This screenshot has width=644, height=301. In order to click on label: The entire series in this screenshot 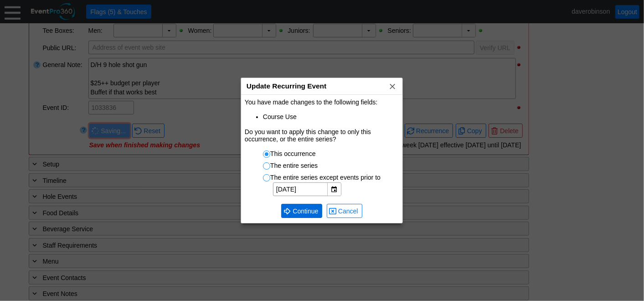, I will do `click(290, 166)`.